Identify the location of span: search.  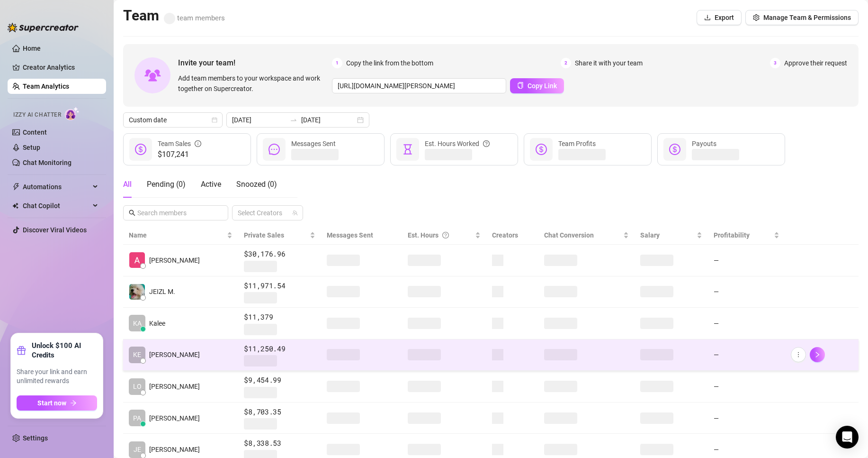
(132, 213).